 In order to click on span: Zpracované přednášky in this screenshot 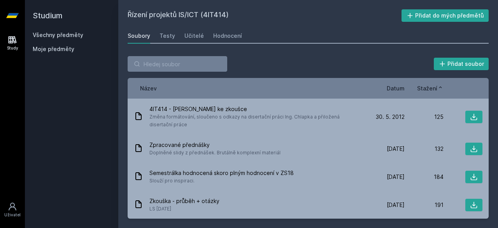, I will do `click(215, 145)`.